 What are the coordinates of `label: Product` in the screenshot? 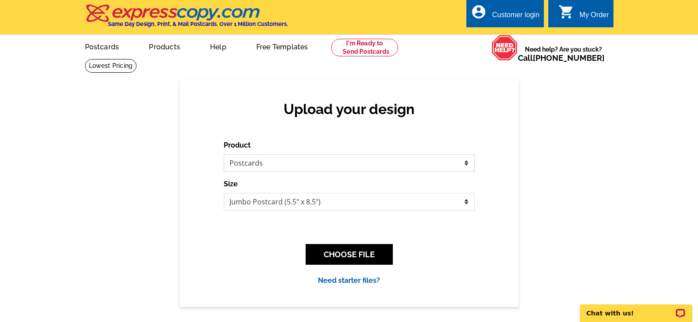 It's located at (237, 145).